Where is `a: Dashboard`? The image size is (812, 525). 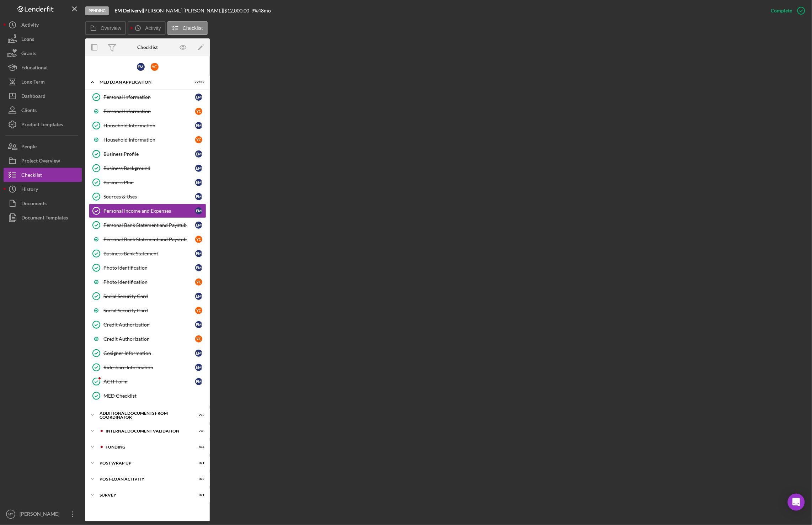 a: Dashboard is located at coordinates (42, 96).